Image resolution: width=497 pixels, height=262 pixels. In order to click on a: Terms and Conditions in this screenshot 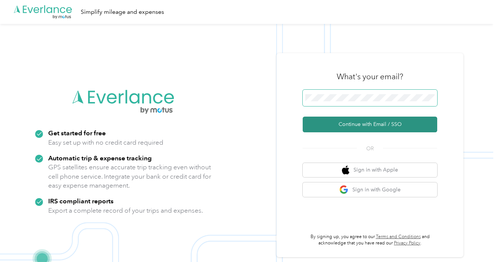, I will do `click(399, 237)`.